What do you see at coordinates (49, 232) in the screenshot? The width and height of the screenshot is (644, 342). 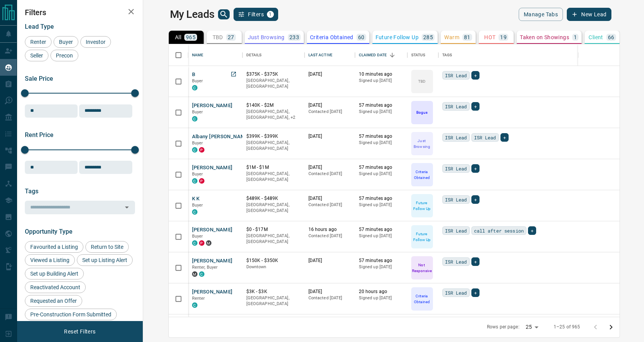 I see `span: Opportunity Type` at bounding box center [49, 232].